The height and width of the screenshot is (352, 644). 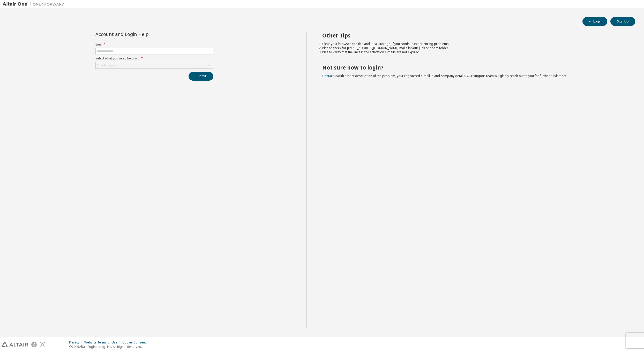 What do you see at coordinates (474, 52) in the screenshot?
I see `li: Please verify that the links in the activation e-mails are not expired.` at bounding box center [474, 52].